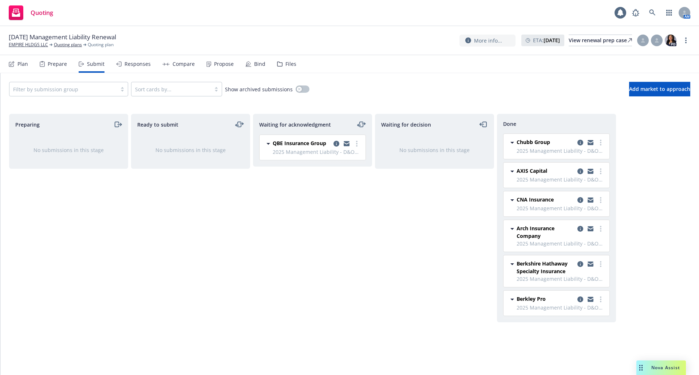  Describe the element at coordinates (138, 64) in the screenshot. I see `div: Responses` at that location.